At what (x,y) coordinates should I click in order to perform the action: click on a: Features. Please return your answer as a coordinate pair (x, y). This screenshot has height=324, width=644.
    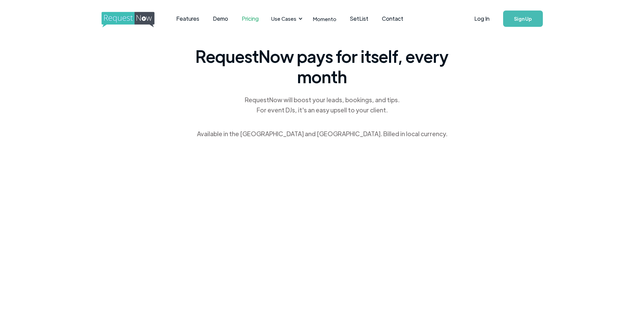
    Looking at the image, I should click on (188, 18).